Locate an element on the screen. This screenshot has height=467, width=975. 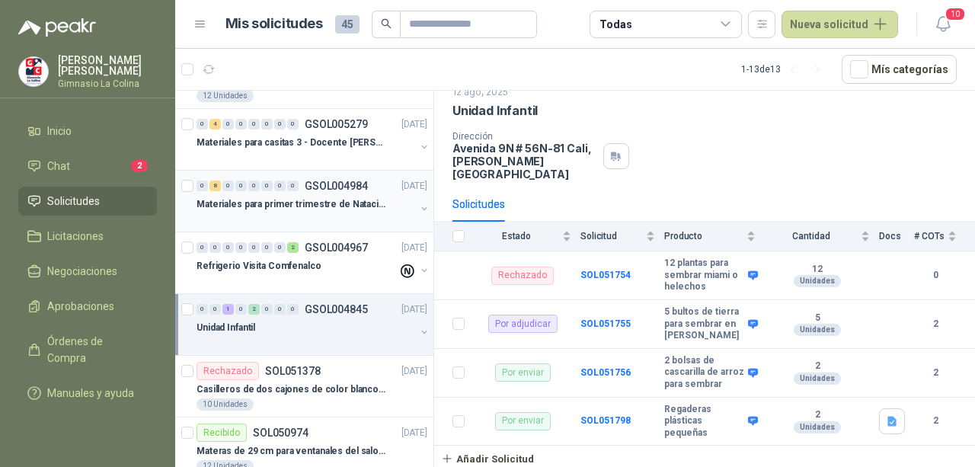
th: Producto is located at coordinates (714, 236).